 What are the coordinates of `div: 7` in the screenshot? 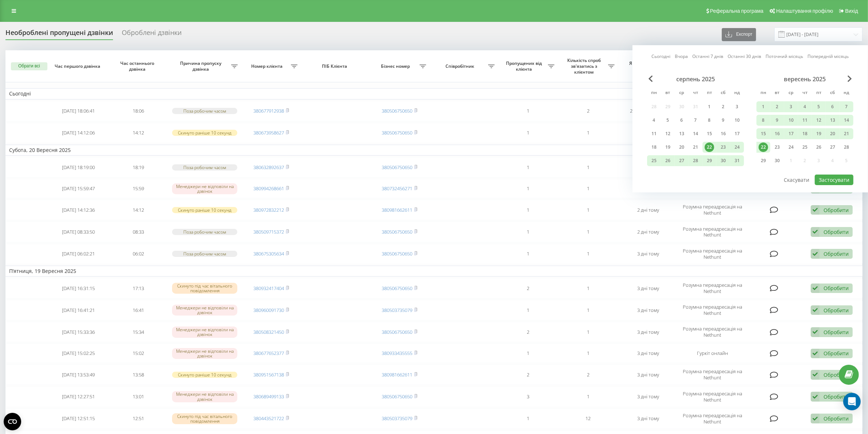 It's located at (846, 107).